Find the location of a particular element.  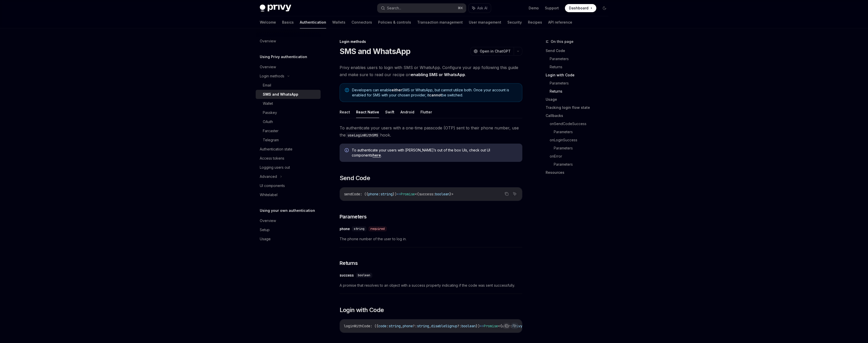

div: Setup is located at coordinates (265, 230).